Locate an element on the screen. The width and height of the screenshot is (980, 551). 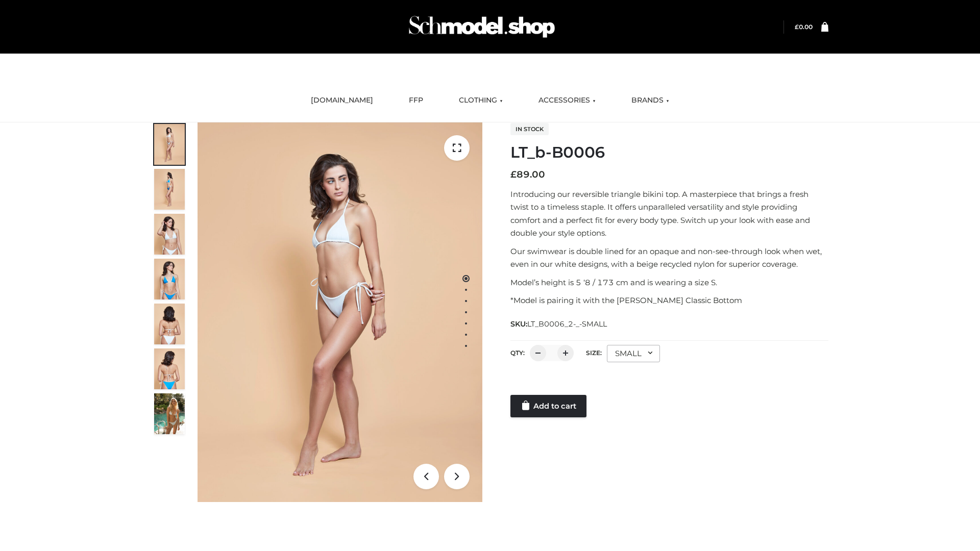
label: QTY: is located at coordinates (518, 353).